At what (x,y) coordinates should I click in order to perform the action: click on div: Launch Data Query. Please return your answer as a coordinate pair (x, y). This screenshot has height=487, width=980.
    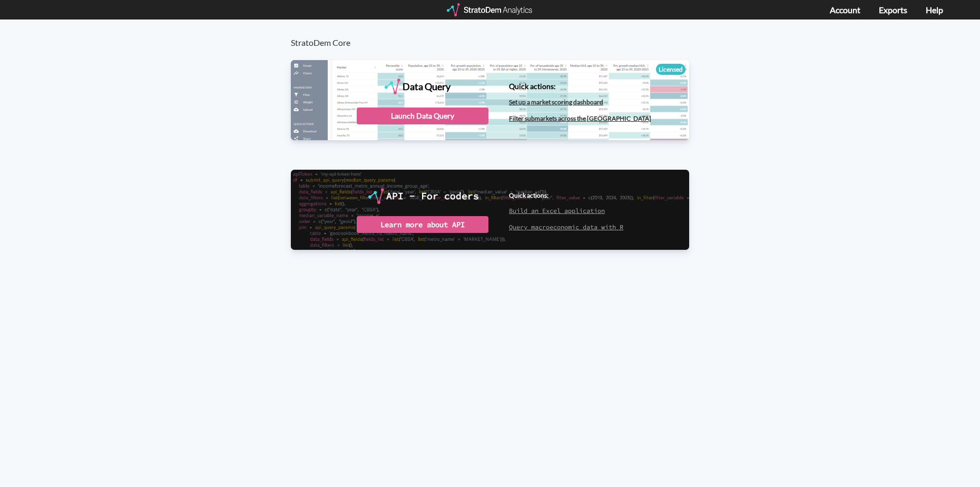
    Looking at the image, I should click on (422, 116).